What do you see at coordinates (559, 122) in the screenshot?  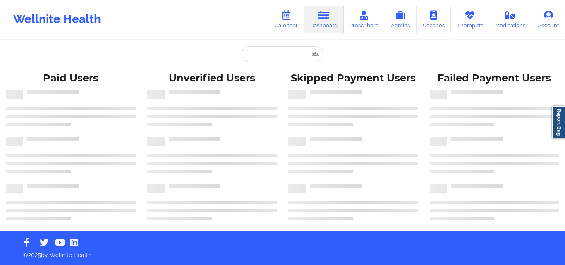 I see `a: Report Bug` at bounding box center [559, 122].